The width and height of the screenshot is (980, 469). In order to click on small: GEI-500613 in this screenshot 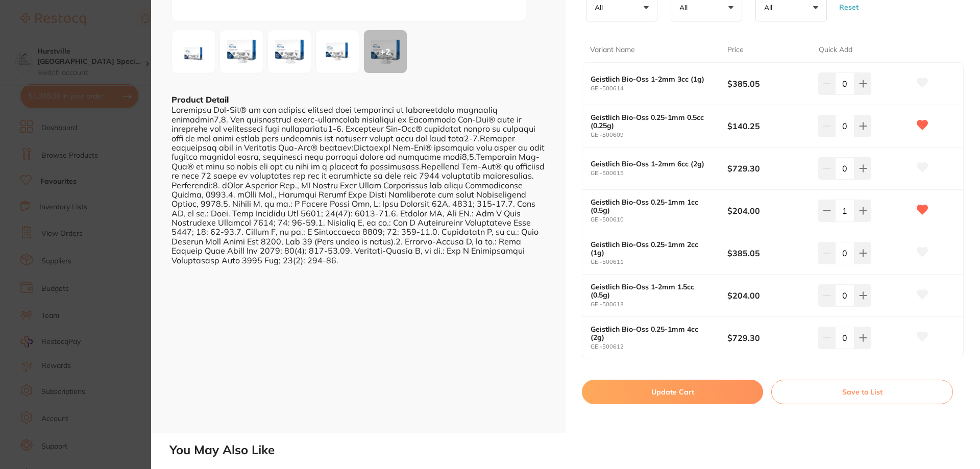, I will do `click(659, 304)`.